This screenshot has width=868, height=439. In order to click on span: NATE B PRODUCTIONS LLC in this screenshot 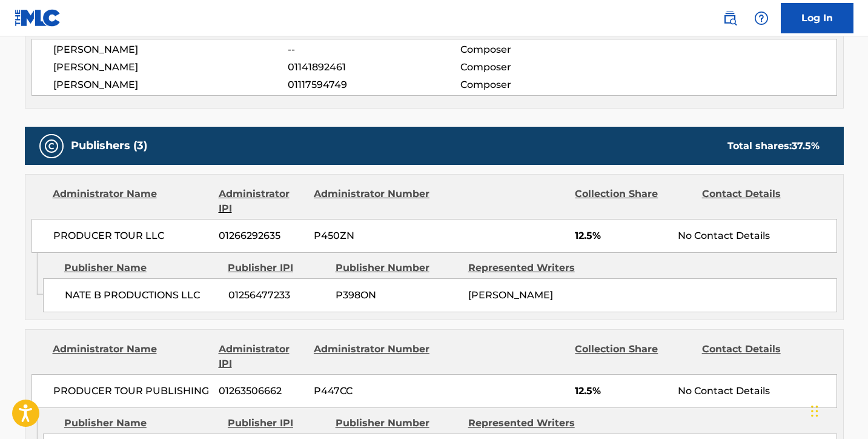, I will do `click(142, 295)`.